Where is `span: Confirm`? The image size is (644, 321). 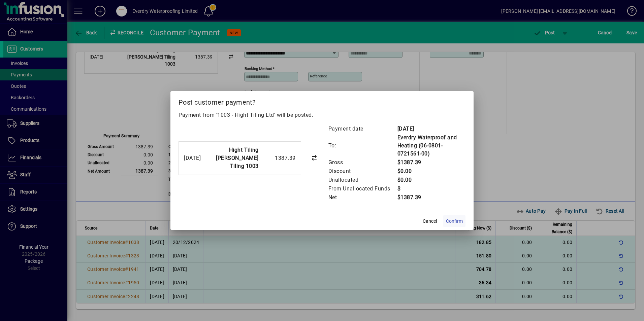 span: Confirm is located at coordinates (454, 221).